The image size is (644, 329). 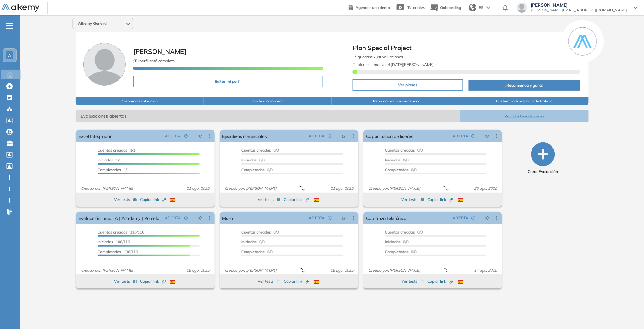 What do you see at coordinates (543, 158) in the screenshot?
I see `button: Crear Evaluación` at bounding box center [543, 158].